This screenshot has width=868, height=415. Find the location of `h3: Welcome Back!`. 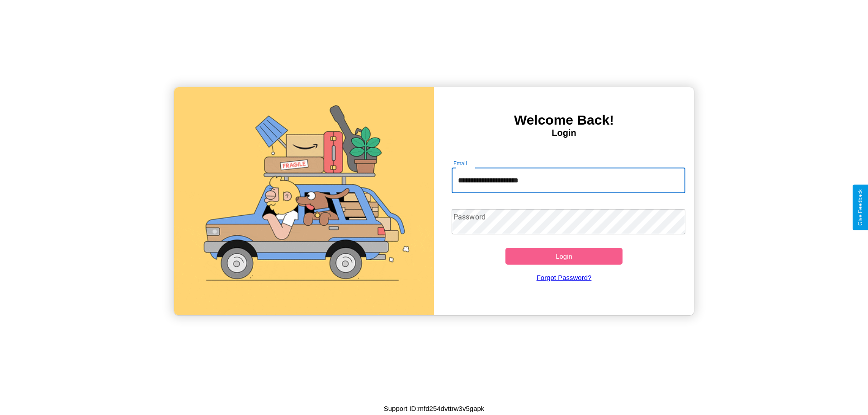

h3: Welcome Back! is located at coordinates (564, 120).